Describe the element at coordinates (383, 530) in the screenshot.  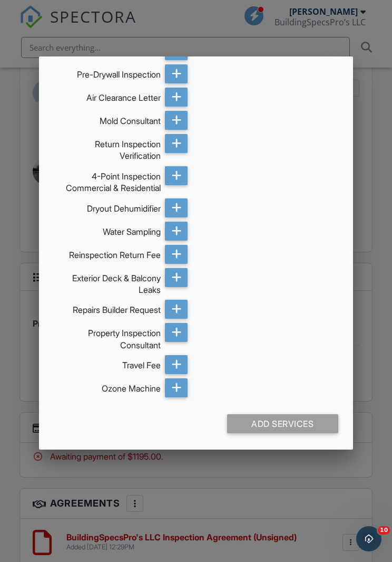
I see `span: 10` at that location.